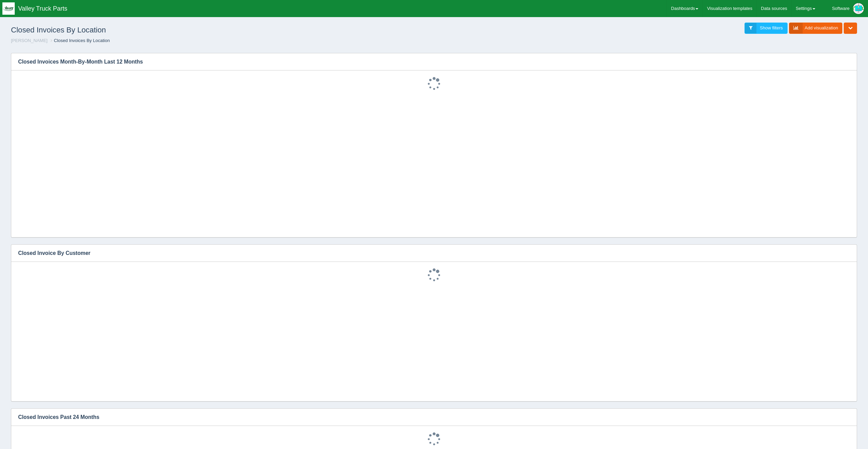 This screenshot has width=868, height=449. I want to click on li: Closed Invoices By Location, so click(79, 40).